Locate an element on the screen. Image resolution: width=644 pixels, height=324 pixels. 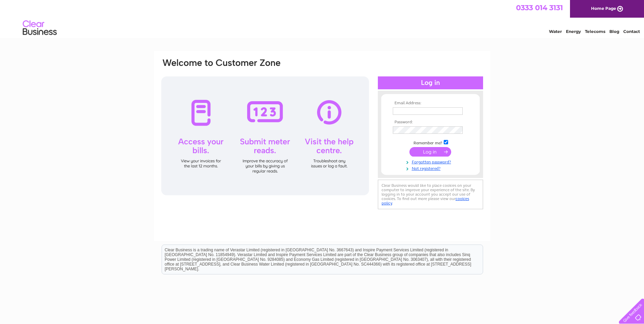
th: Email Address: is located at coordinates (430, 104).